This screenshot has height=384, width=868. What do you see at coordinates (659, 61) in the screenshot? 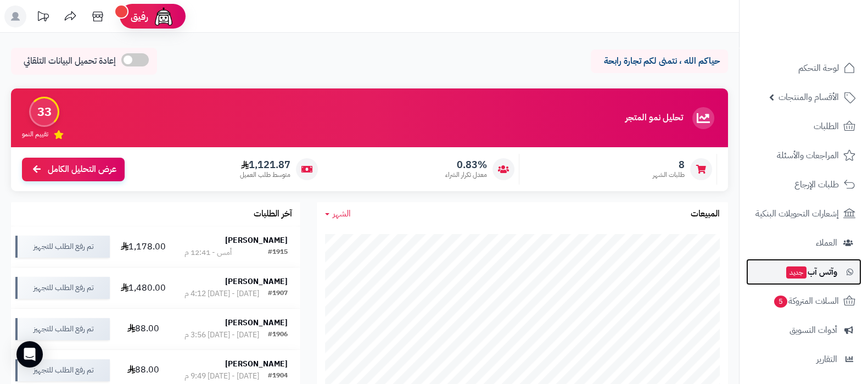
I see `p: حياكم الله ، نتمنى لكم تجارة رابحة` at bounding box center [659, 61].